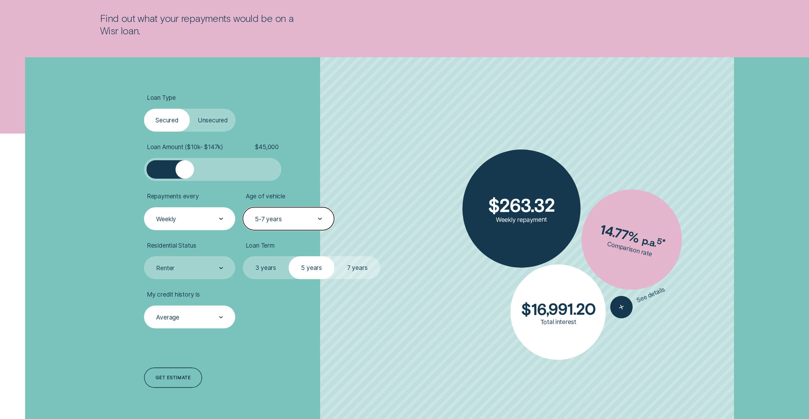 This screenshot has width=809, height=419. What do you see at coordinates (167, 120) in the screenshot?
I see `label: Secured` at bounding box center [167, 120].